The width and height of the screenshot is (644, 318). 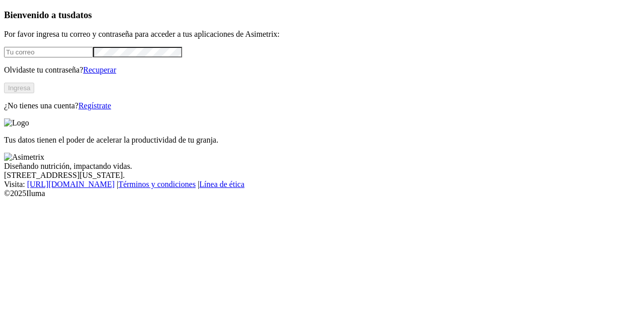 I want to click on p: ¿No tienes una cuenta?, so click(x=322, y=106).